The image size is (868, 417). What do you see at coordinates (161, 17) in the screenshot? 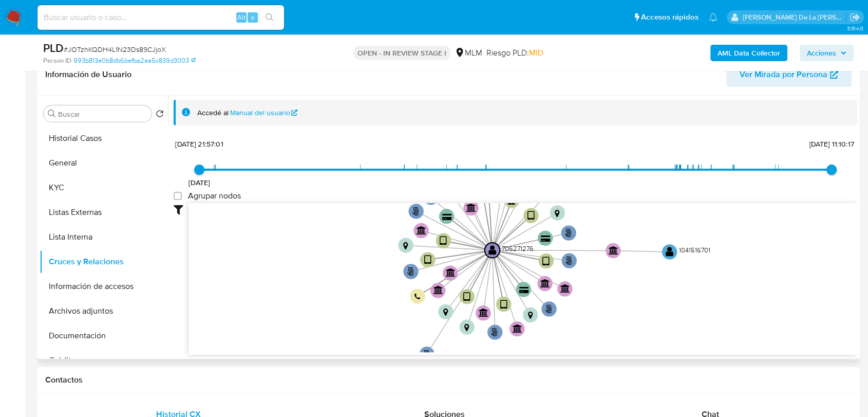
I see `input: Buscar usuario o caso...` at bounding box center [161, 17].